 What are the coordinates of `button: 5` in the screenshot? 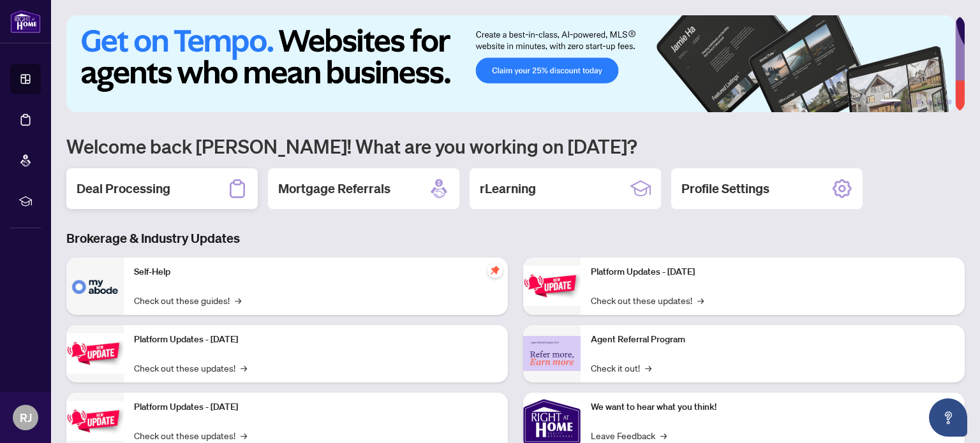 It's located at (939, 102).